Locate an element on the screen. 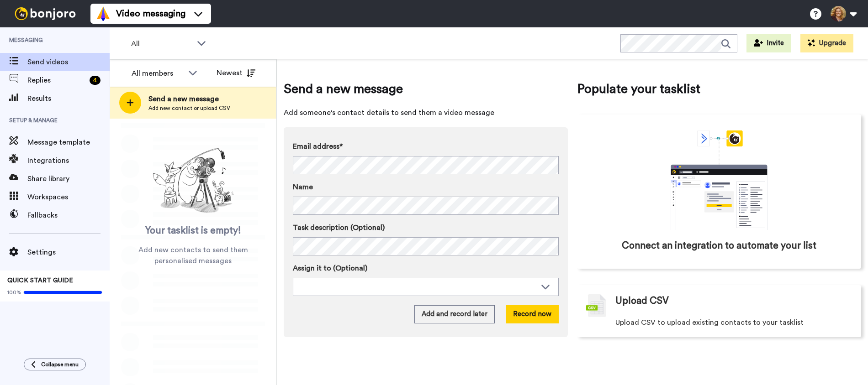  div: 4 is located at coordinates (95, 81).